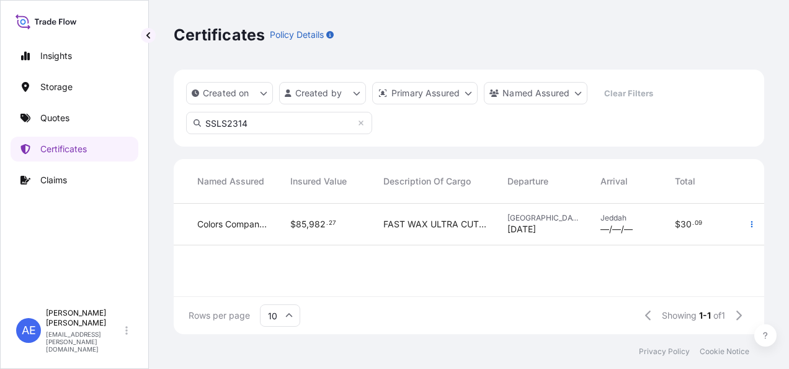 This screenshot has height=369, width=789. What do you see at coordinates (725, 351) in the screenshot?
I see `p: Cookie Notice` at bounding box center [725, 351].